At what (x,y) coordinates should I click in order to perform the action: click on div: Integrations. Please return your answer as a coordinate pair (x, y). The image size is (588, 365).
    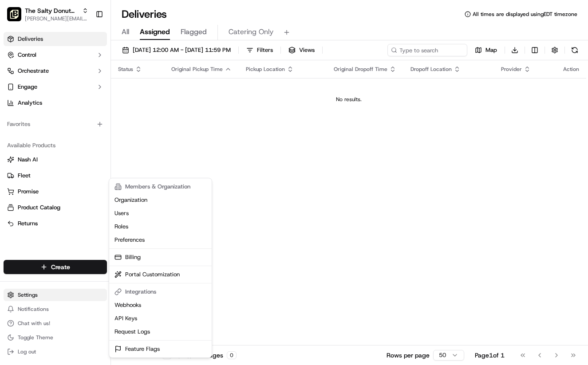
    Looking at the image, I should click on (160, 292).